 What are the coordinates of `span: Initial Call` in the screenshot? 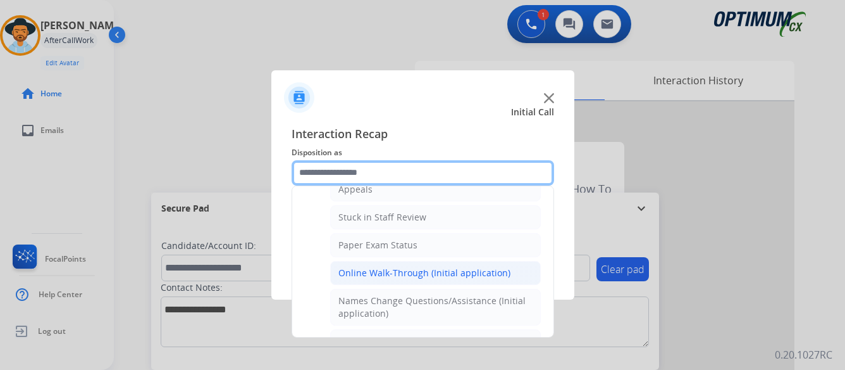 It's located at (533, 112).